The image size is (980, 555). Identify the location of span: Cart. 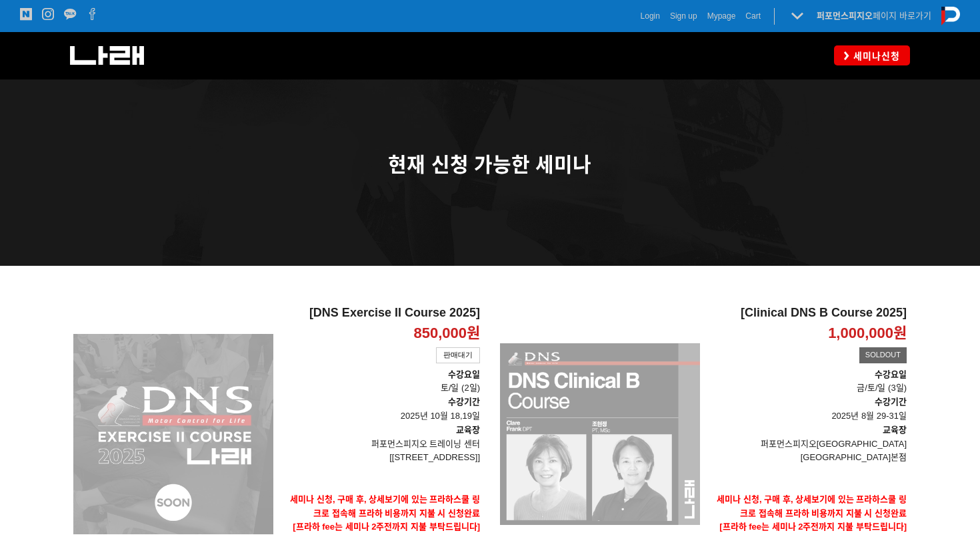
(753, 16).